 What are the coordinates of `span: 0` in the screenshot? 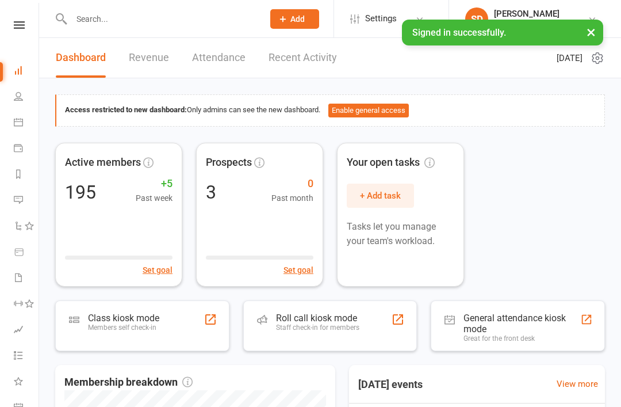 It's located at (292, 184).